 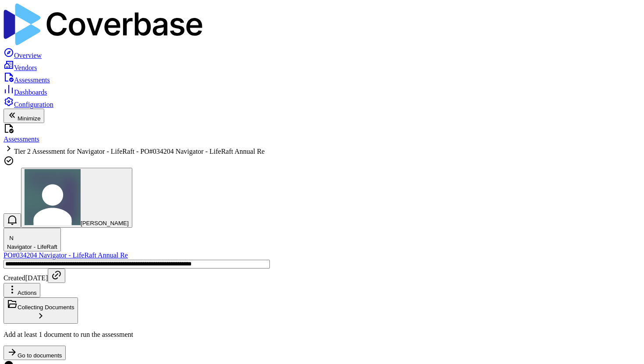 I want to click on a: Dashboards, so click(x=25, y=92).